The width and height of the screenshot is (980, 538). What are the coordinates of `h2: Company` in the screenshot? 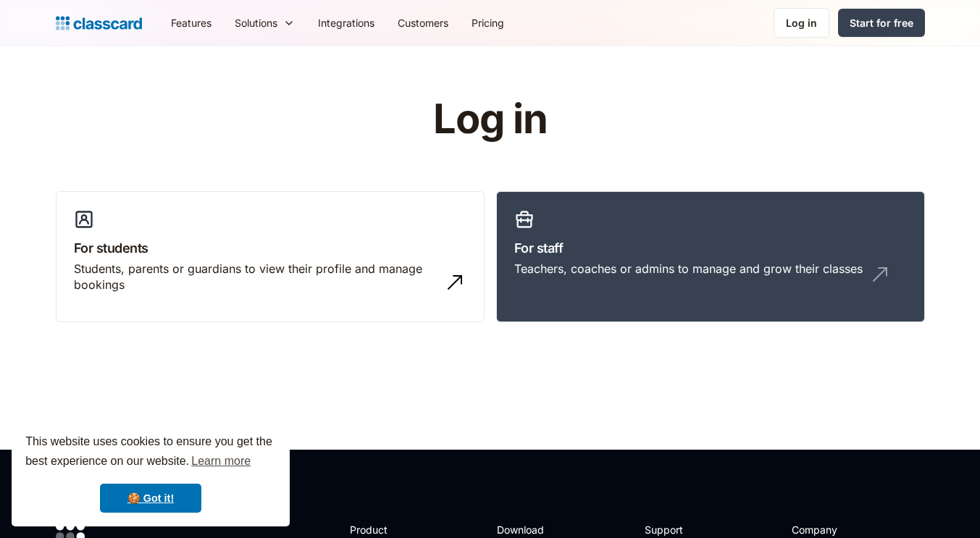 It's located at (840, 529).